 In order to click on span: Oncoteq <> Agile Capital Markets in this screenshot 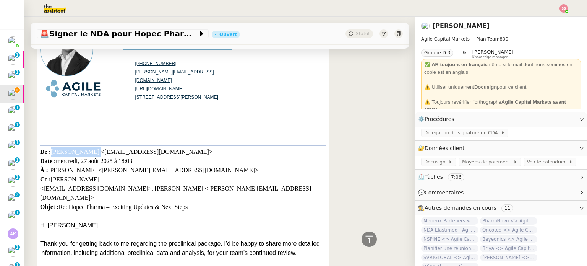, I will do `click(509, 230)`.